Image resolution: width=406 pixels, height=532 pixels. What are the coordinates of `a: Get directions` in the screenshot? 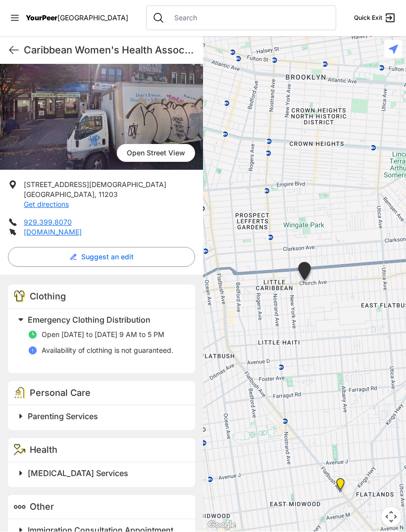 It's located at (46, 204).